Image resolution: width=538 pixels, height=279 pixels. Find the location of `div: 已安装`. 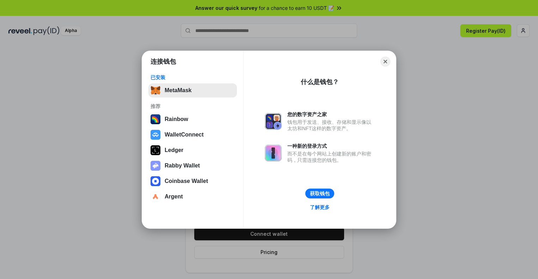

div: 已安装 is located at coordinates (192, 78).